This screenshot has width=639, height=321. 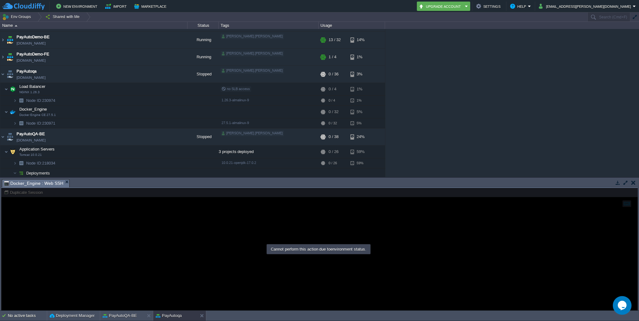 What do you see at coordinates (333, 163) in the screenshot?
I see `div: 0 / 26` at bounding box center [333, 163].